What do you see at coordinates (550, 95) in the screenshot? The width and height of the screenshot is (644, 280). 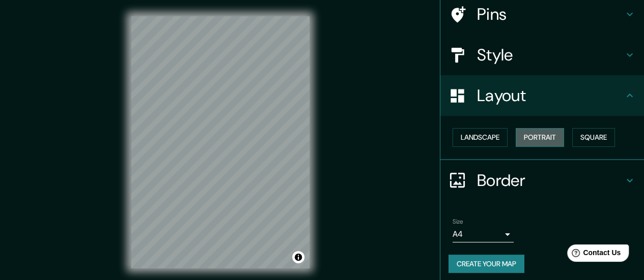 I see `h4: Layout` at bounding box center [550, 95].